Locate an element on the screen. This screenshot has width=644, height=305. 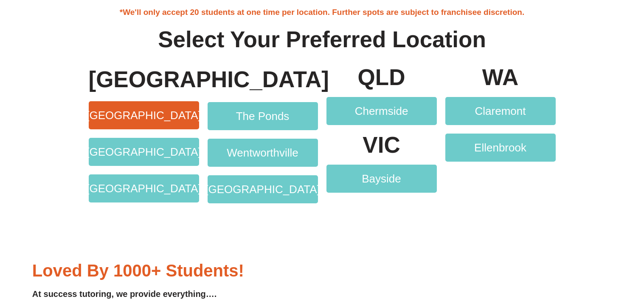
span: The Ponds is located at coordinates (263, 116).